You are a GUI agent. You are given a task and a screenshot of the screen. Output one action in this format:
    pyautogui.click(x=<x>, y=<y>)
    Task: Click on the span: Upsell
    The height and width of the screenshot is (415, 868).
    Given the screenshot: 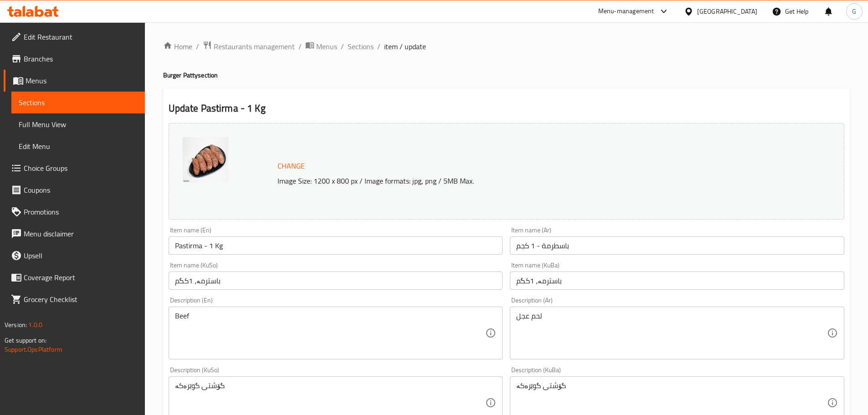 What is the action you would take?
    pyautogui.click(x=81, y=256)
    